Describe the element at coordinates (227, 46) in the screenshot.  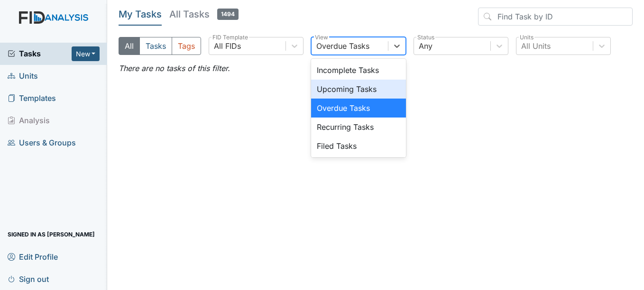
I see `div: All FIDs` at that location.